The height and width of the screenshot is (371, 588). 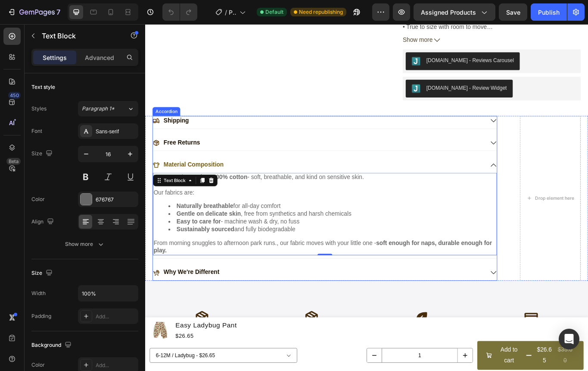 What do you see at coordinates (321, 12) in the screenshot?
I see `span: Need republishing` at bounding box center [321, 12].